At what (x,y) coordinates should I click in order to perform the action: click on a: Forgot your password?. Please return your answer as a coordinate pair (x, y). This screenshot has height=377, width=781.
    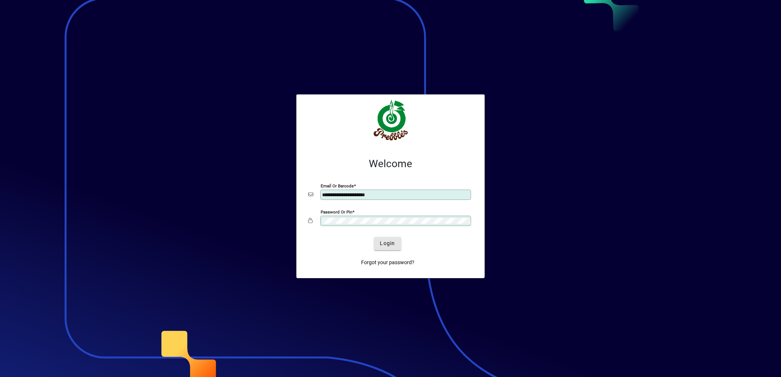
    Looking at the image, I should click on (387, 263).